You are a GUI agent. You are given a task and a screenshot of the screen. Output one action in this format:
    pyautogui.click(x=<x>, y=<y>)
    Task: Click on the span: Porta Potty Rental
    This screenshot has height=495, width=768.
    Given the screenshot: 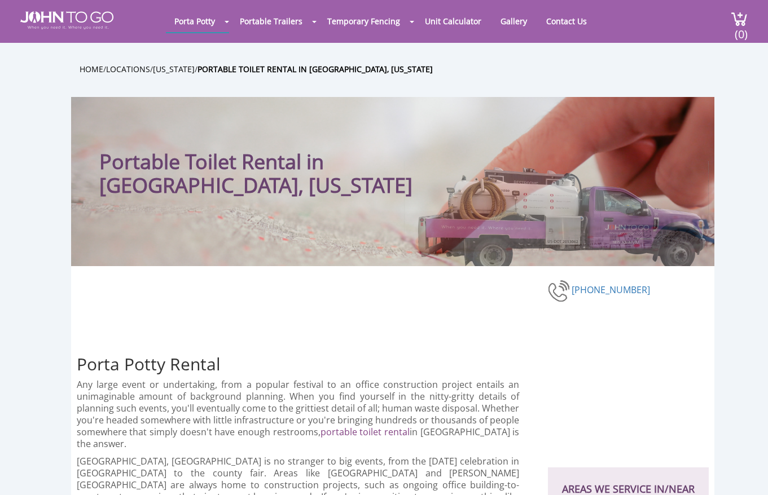 What is the action you would take?
    pyautogui.click(x=148, y=364)
    